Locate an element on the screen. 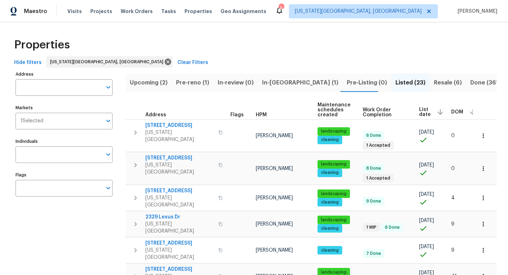  span: 2329 Lexus Dr is located at coordinates (180, 217).